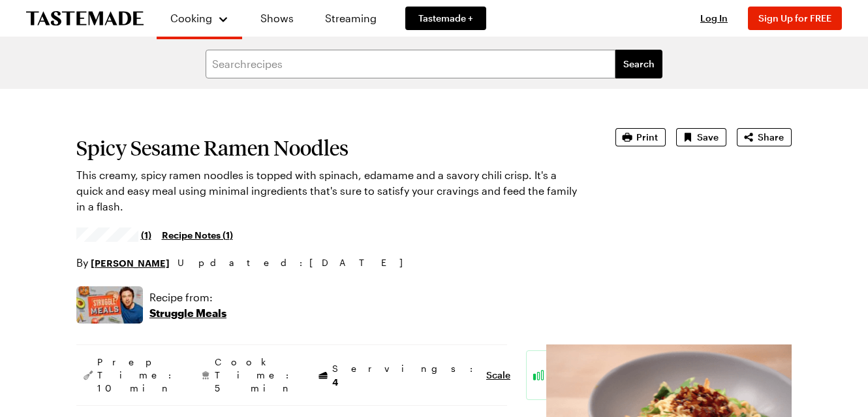 The image size is (868, 417). Describe the element at coordinates (188, 305) in the screenshot. I see `a: Recipe from:Struggle Meals` at that location.